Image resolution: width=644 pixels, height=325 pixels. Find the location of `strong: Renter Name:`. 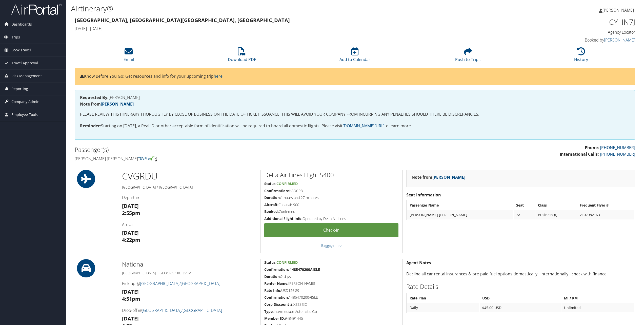

strong: Renter Name: is located at coordinates (276, 283).